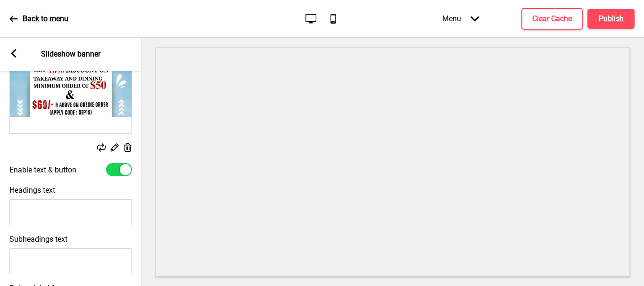  Describe the element at coordinates (552, 19) in the screenshot. I see `h4: Clear Cache` at that location.